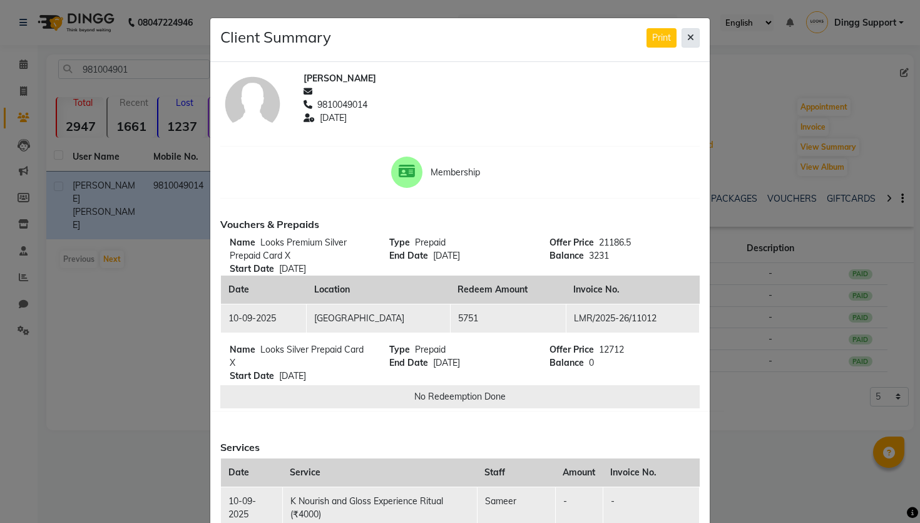 The height and width of the screenshot is (523, 920). What do you see at coordinates (611, 349) in the screenshot?
I see `span: 12712` at bounding box center [611, 349].